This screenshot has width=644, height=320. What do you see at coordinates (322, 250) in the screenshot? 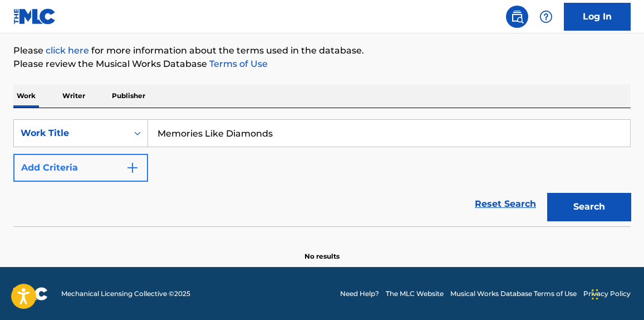
I see `p: No results` at bounding box center [322, 250].